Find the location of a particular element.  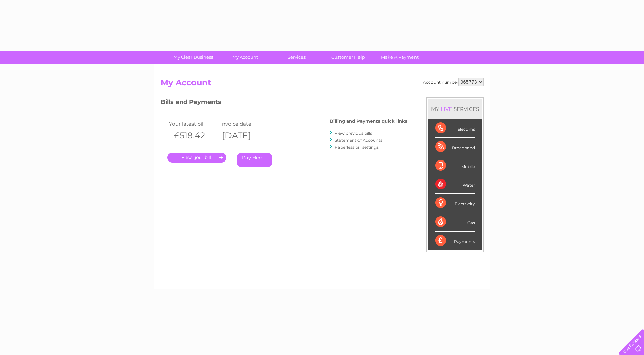

a: Paperless bill settings is located at coordinates (356, 147).